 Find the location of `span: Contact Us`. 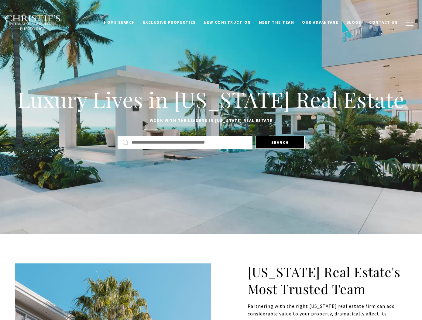

span: Contact Us is located at coordinates (383, 22).